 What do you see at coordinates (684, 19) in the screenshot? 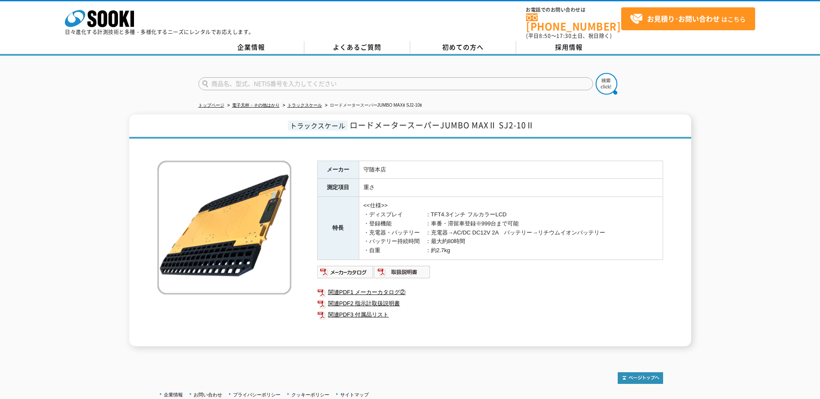
I see `strong: お見積り･お問い合わせ` at bounding box center [684, 19].